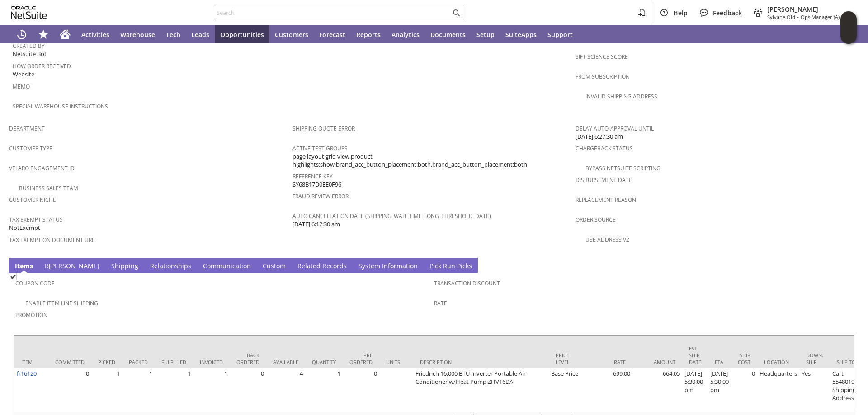 The height and width of the screenshot is (415, 868). What do you see at coordinates (451, 267) in the screenshot?
I see `a: Pick Run Picks` at bounding box center [451, 267].